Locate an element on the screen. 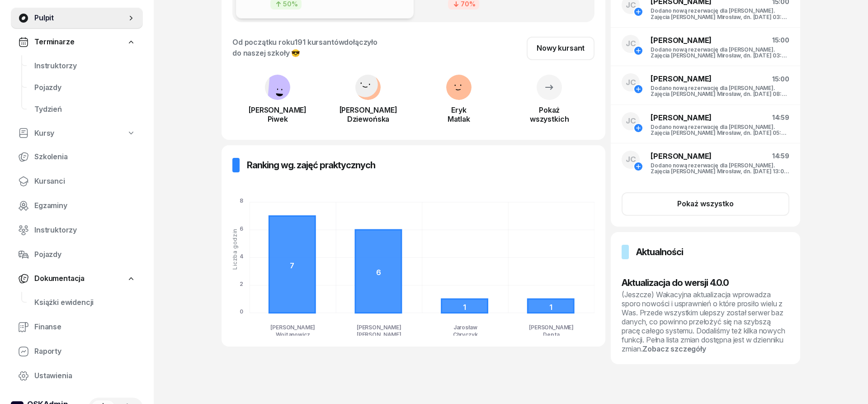 The height and width of the screenshot is (404, 868). tspan: Chryczyk is located at coordinates (465, 334).